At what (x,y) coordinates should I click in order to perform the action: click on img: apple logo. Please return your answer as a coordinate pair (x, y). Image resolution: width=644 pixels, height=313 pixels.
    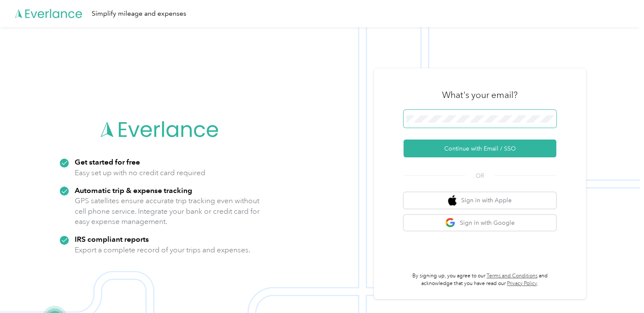
    Looking at the image, I should click on (452, 201).